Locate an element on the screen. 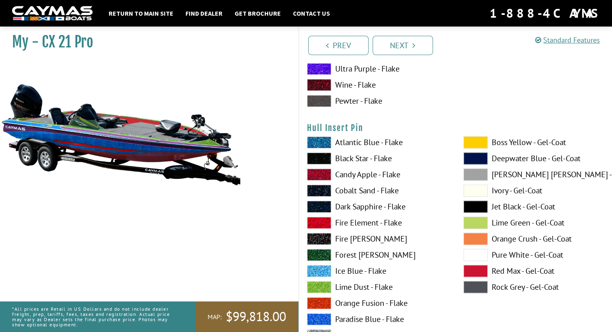 This screenshot has width=612, height=332. a: MAP:$99,818.00 is located at coordinates (247, 317).